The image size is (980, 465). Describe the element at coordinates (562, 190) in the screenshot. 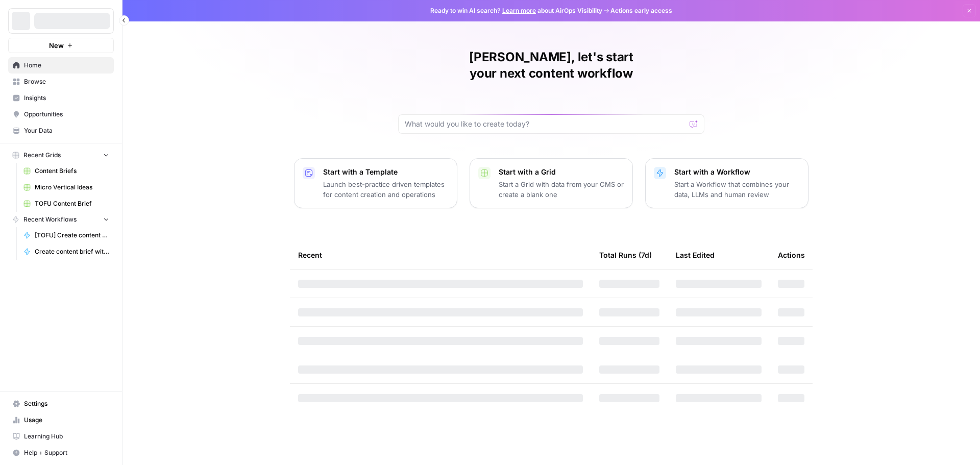

I see `p: Start a Grid with data from your CMS or create a blank one` at that location.